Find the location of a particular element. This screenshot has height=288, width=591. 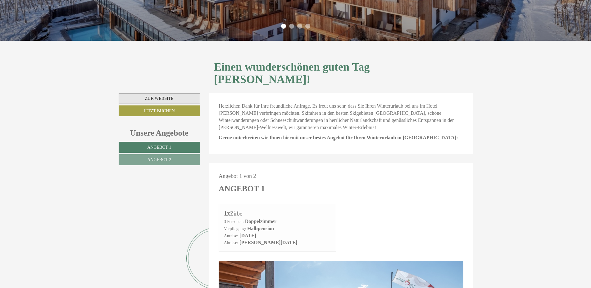

strong: Gerne unterbreiten wir Ihnen hiermit unser bestes Angebot für Ihren Winterurlaub in [GEOGRAPHIC_D... is located at coordinates (338, 137).